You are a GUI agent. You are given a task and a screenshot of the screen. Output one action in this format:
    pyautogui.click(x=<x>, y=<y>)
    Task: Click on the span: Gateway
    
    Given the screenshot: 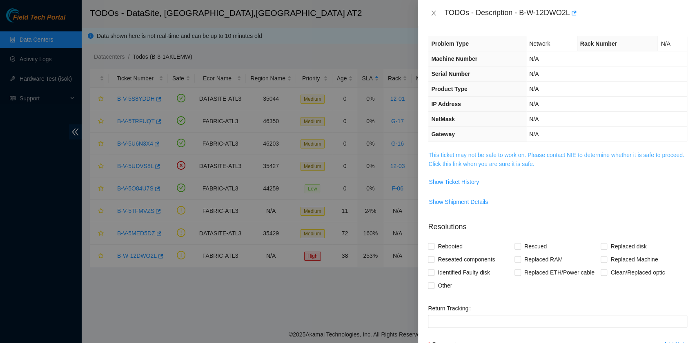 What is the action you would take?
    pyautogui.click(x=443, y=134)
    